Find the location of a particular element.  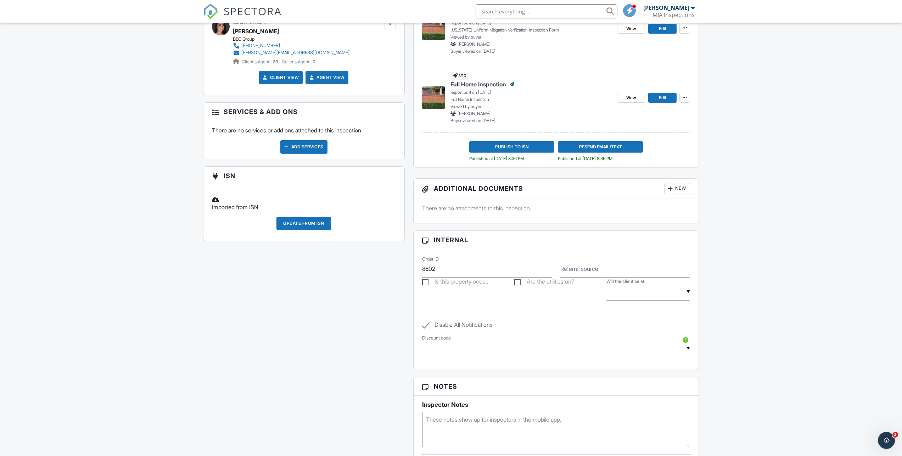

h3: Notes is located at coordinates (556, 387).